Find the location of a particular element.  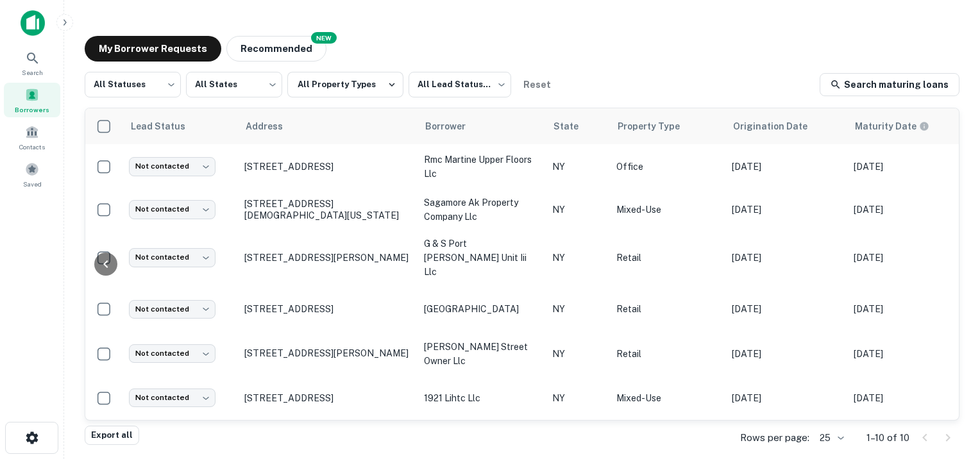

img: capitalize-icon.png is located at coordinates (32, 23).